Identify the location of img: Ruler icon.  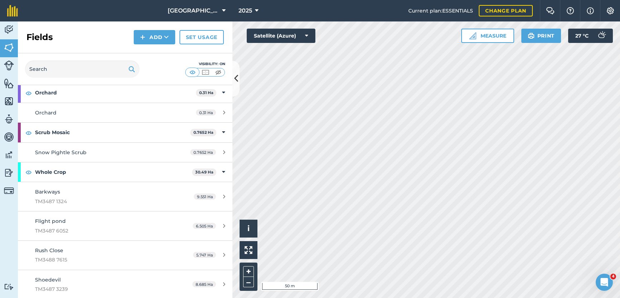
(473, 36).